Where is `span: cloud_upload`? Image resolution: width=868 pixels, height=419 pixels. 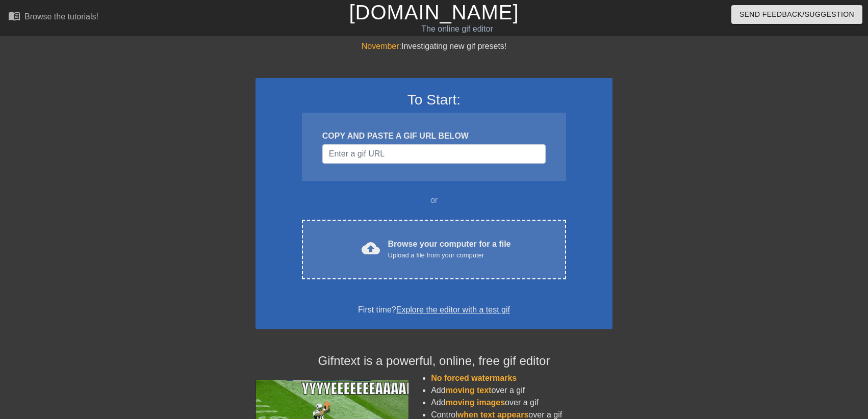
span: cloud_upload is located at coordinates (371, 249).